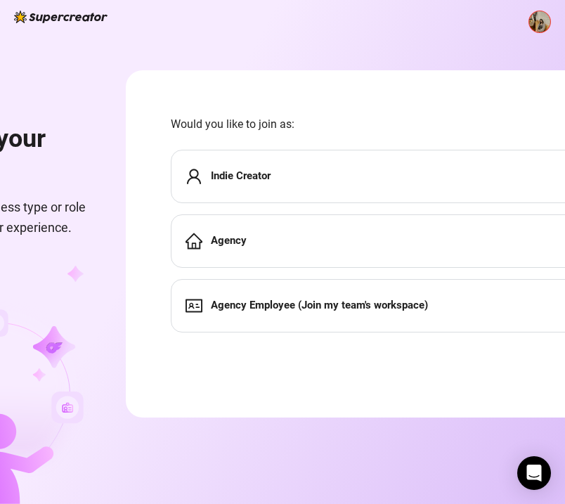  I want to click on span: user, so click(194, 177).